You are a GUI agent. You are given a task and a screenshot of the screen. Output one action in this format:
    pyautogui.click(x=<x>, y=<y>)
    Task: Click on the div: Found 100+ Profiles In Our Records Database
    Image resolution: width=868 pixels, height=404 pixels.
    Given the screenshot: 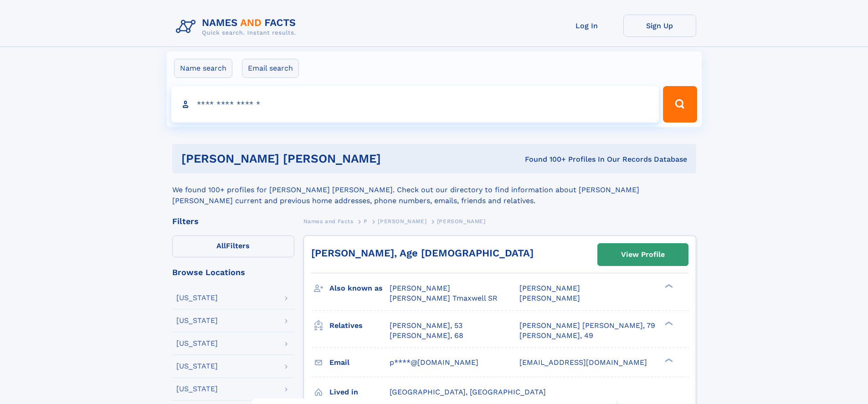 What is the action you would take?
    pyautogui.click(x=570, y=159)
    